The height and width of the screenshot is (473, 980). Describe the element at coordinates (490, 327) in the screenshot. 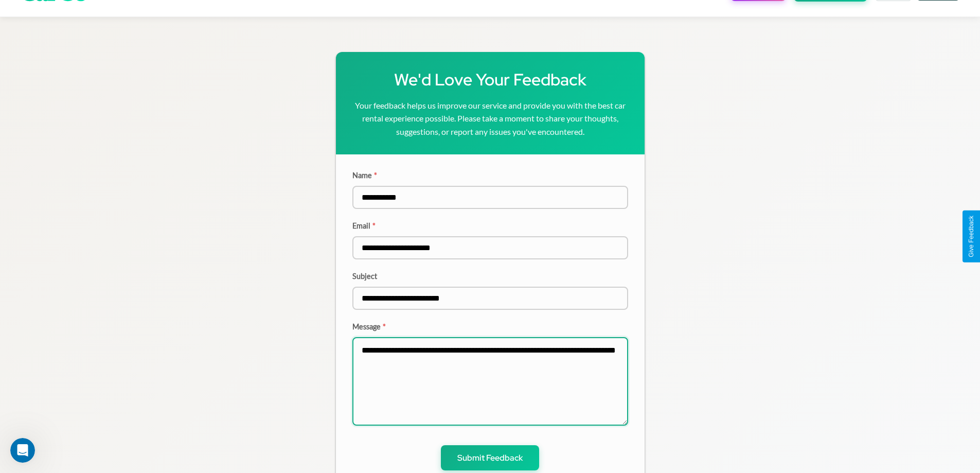

I see `label: Message` at that location.